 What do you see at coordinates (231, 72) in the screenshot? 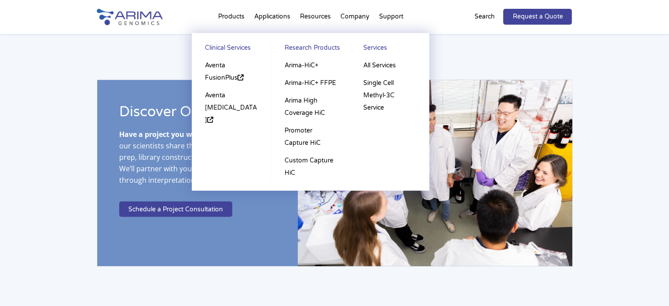
I see `a: Aventa FusionPlus` at bounding box center [231, 72].